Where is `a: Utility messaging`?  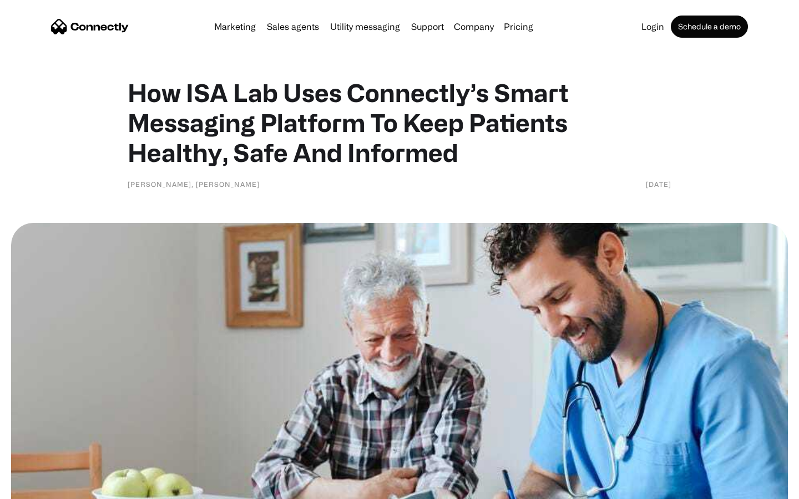
a: Utility messaging is located at coordinates (365, 27).